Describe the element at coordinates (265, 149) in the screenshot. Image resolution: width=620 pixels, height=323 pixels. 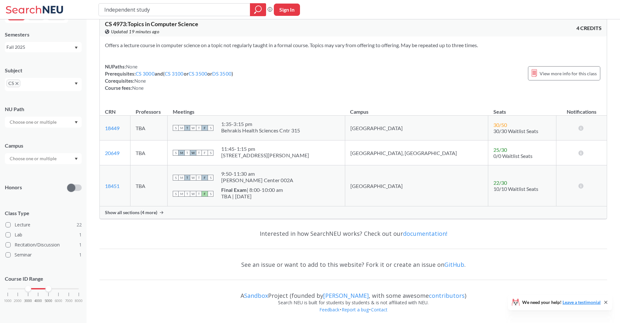
I see `div: 11:45 - 1:15 pm` at that location.